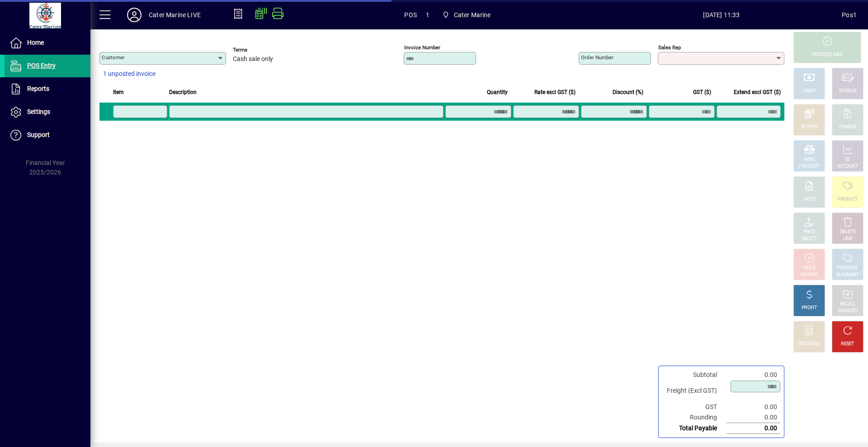 Image resolution: width=868 pixels, height=447 pixels. What do you see at coordinates (848, 275) in the screenshot?
I see `div: SUMMARY` at bounding box center [848, 275].